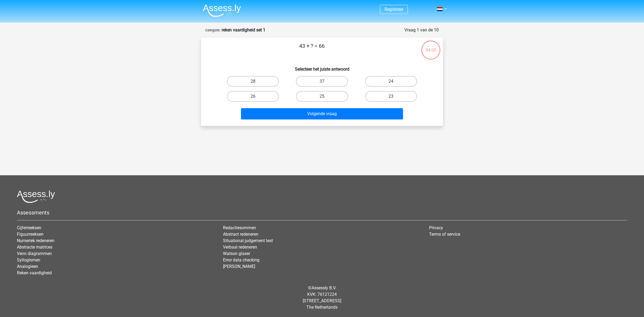 This screenshot has height=317, width=644. What do you see at coordinates (322, 67) in the screenshot?
I see `h6: Selecteer het juiste antwoord` at bounding box center [322, 67].